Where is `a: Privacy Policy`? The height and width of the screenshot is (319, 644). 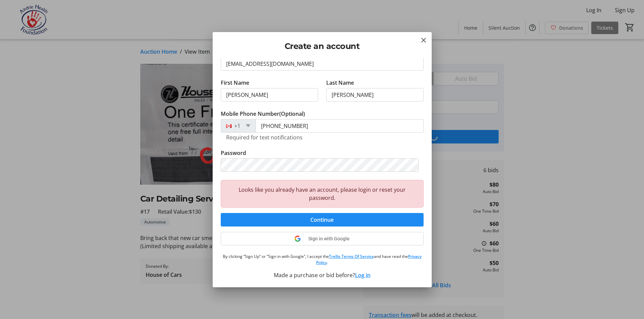
a: Privacy Policy is located at coordinates (369, 259).